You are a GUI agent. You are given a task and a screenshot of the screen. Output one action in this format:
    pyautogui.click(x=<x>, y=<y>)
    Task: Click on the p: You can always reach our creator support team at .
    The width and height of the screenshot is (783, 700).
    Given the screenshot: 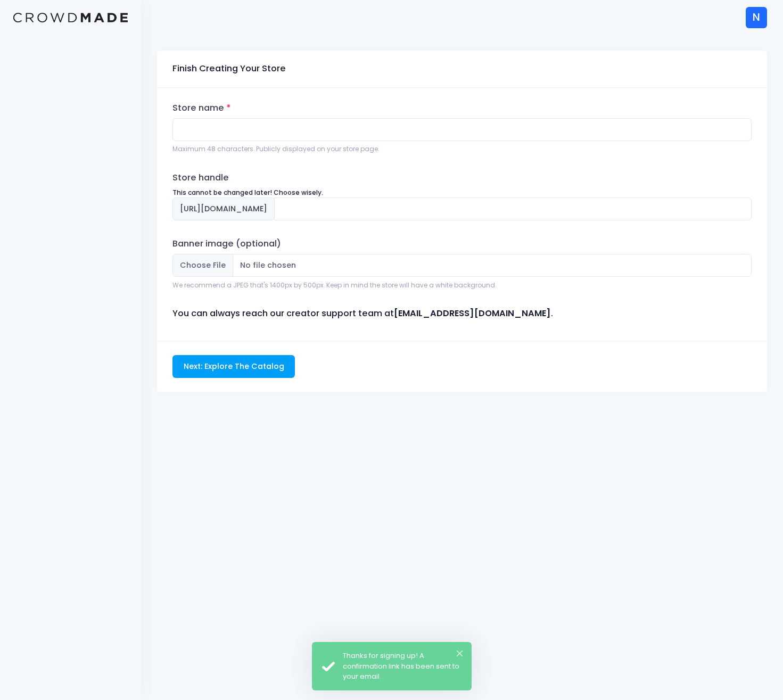 What is the action you would take?
    pyautogui.click(x=462, y=313)
    